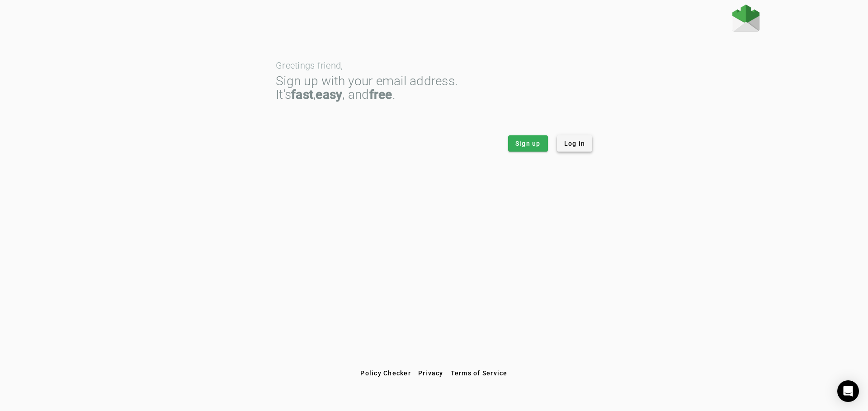  I want to click on span: Privacy, so click(431, 373).